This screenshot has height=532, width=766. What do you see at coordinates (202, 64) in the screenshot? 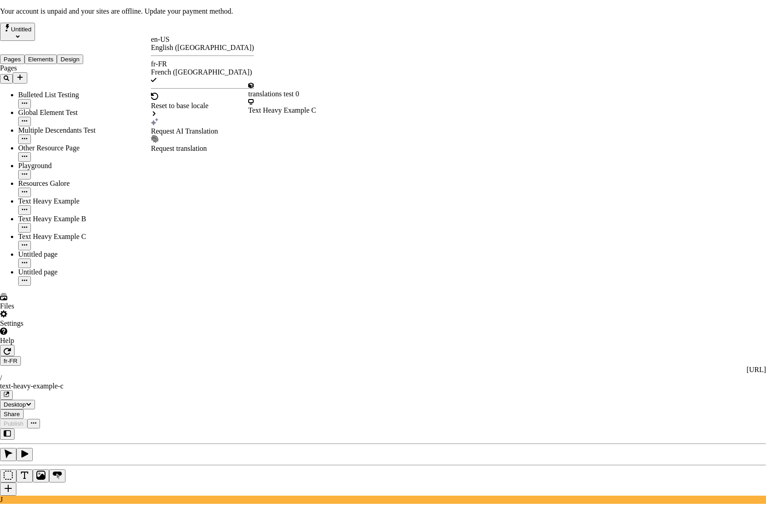
I see `div: fr-FR` at bounding box center [202, 64].